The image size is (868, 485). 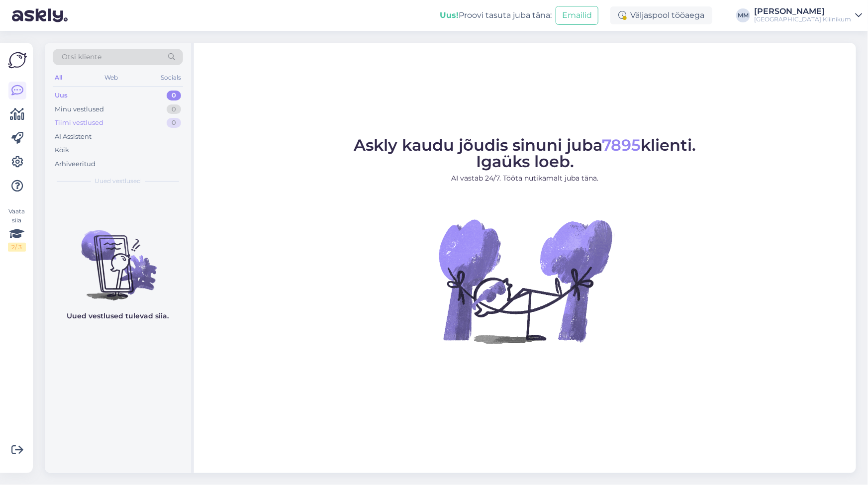 What do you see at coordinates (79, 110) in the screenshot?
I see `div: Minu vestlused` at bounding box center [79, 110].